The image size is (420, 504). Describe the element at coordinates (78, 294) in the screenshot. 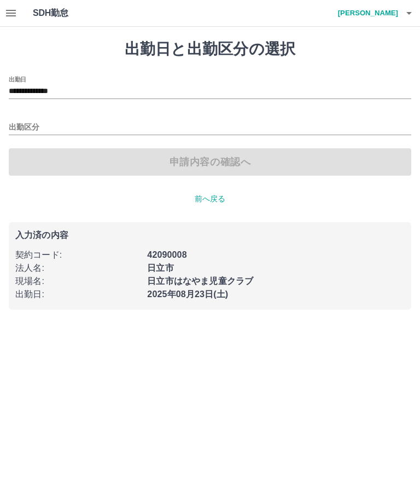

I see `p: 出勤日 :` at that location.